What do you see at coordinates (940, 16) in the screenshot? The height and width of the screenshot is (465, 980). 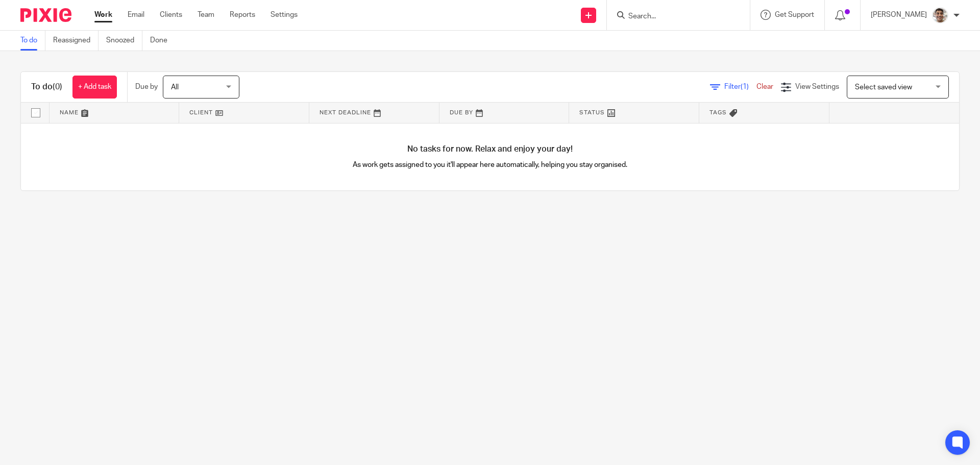 I see `img: PXL_20240409_141816916.jpg` at bounding box center [940, 16].